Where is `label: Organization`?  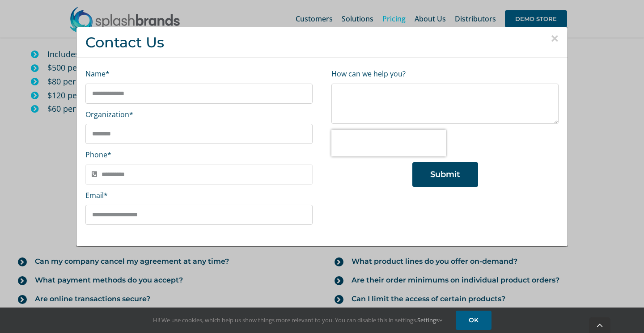
label: Organization is located at coordinates (109, 115).